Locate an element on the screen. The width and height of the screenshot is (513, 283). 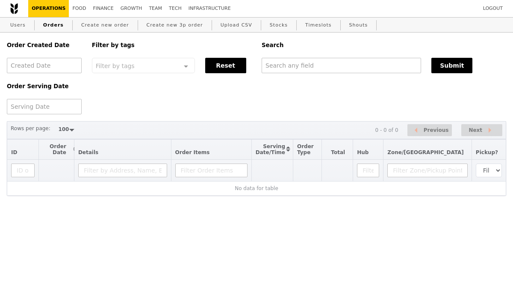
a: Create new 3p order is located at coordinates (175, 25).